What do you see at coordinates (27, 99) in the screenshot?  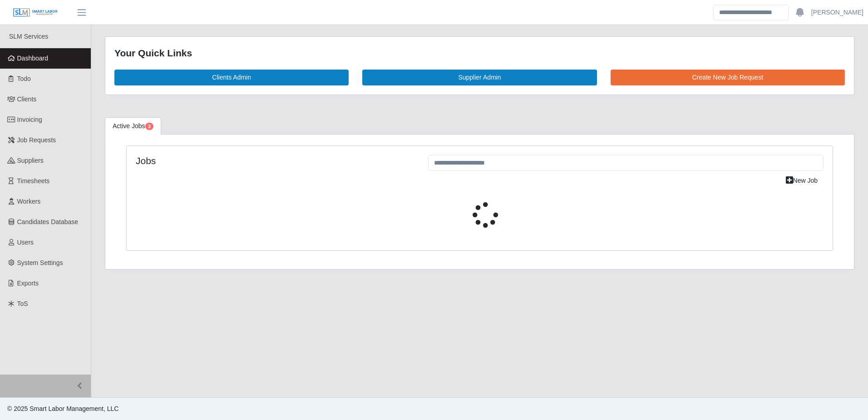 I see `span: Clients` at bounding box center [27, 99].